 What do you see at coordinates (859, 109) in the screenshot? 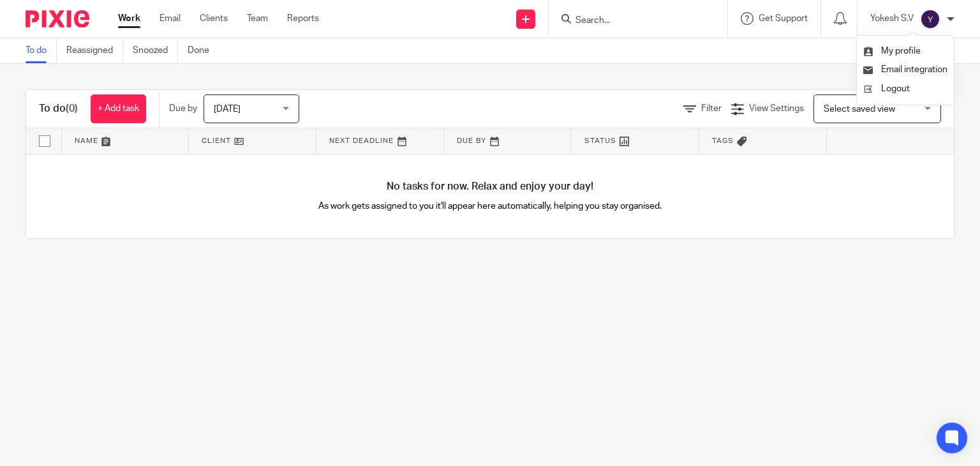
I see `span: Select saved view` at bounding box center [859, 109].